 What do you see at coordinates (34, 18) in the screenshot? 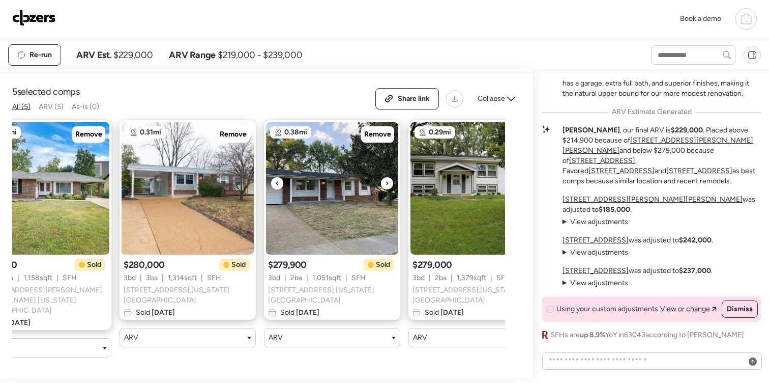
I see `img: Logo` at bounding box center [34, 18].